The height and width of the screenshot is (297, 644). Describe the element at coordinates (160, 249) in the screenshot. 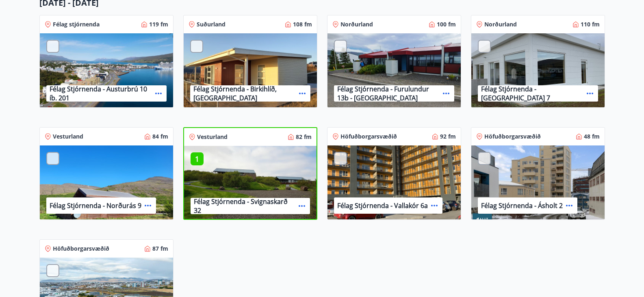

I see `p: 87 fm` at that location.